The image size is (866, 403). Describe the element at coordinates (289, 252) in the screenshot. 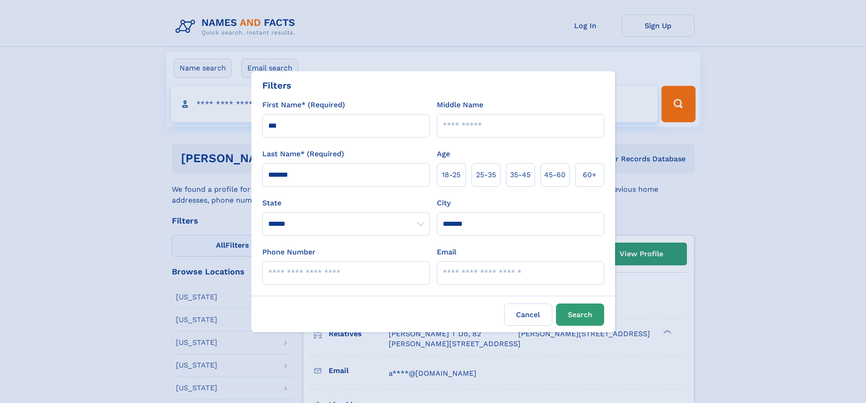

I see `label: Phone Number` at that location.